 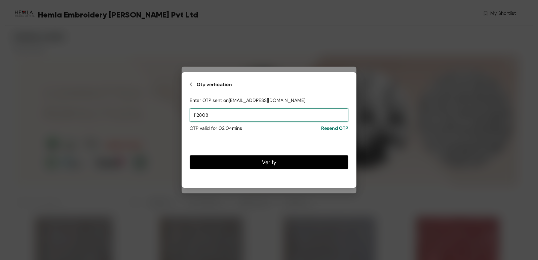 I want to click on span: Resend OTP, so click(x=335, y=128).